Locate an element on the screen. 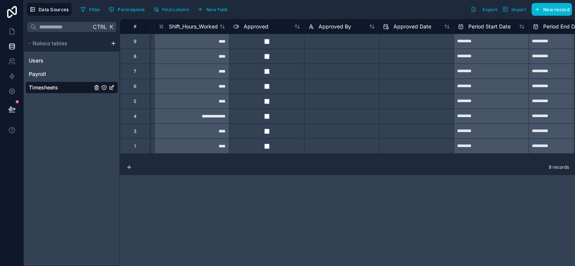 The image size is (575, 266). div: 9 is located at coordinates (135, 42).